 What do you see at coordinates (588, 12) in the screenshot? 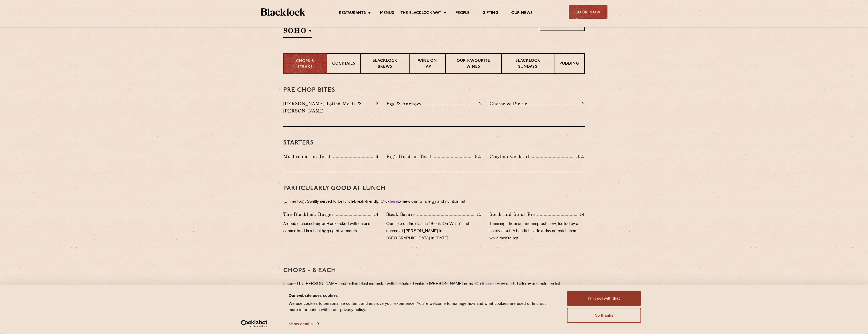
I see `div: Book Now` at bounding box center [588, 12].